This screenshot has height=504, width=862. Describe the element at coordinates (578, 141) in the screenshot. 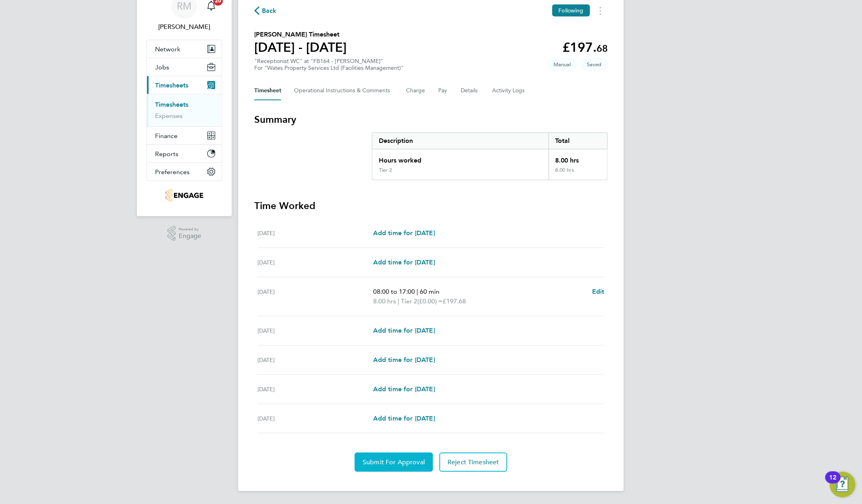

I see `div: Total` at that location.